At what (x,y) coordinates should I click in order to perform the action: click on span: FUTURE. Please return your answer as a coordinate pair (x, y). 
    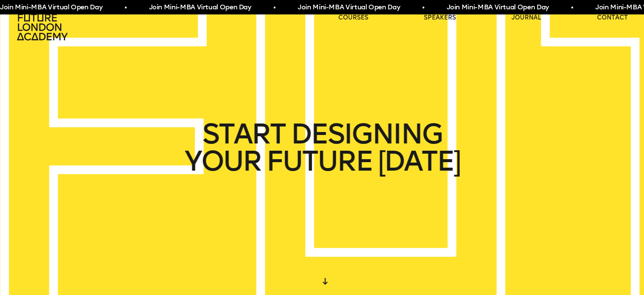
    Looking at the image, I should click on (319, 161).